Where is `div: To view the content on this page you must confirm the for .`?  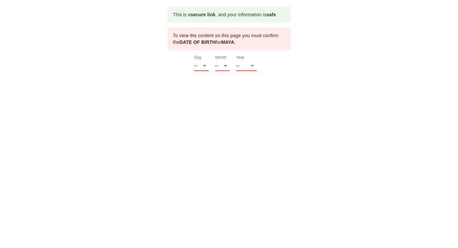
div: To view the content on this page you must confirm the for . is located at coordinates (229, 39).